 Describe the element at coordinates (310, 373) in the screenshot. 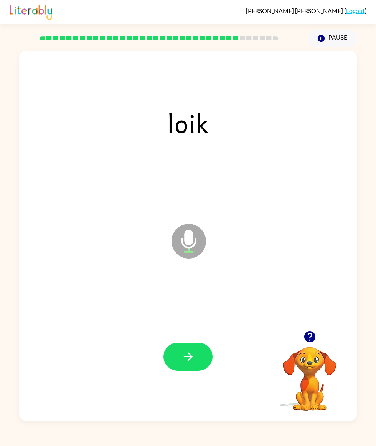

I see `video: Your browser must support playing .mp4 files to use Literably. Please try using another browser.` at that location.